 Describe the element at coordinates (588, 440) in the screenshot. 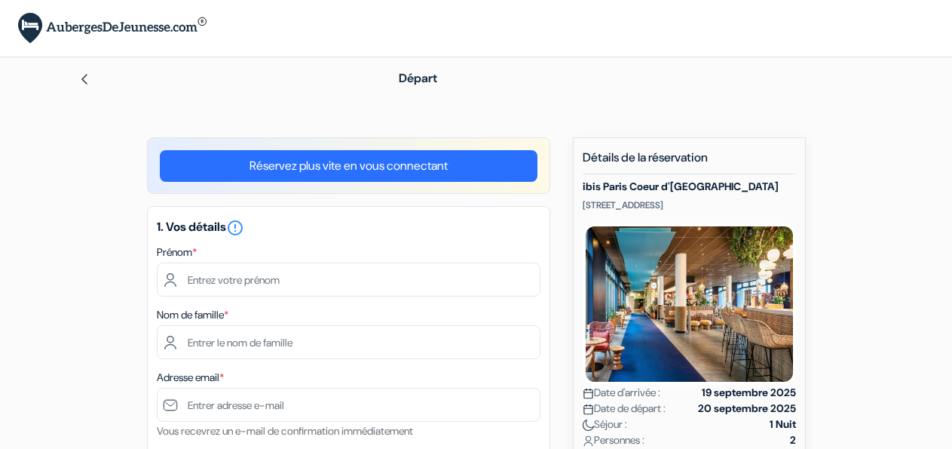

I see `img: user_icon.svg` at that location.